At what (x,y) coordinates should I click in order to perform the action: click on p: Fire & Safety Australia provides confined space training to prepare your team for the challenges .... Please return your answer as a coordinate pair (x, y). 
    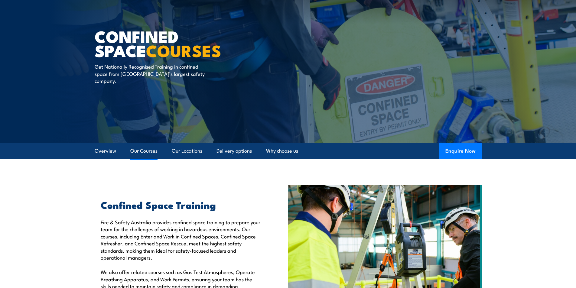
    Looking at the image, I should click on (180, 240).